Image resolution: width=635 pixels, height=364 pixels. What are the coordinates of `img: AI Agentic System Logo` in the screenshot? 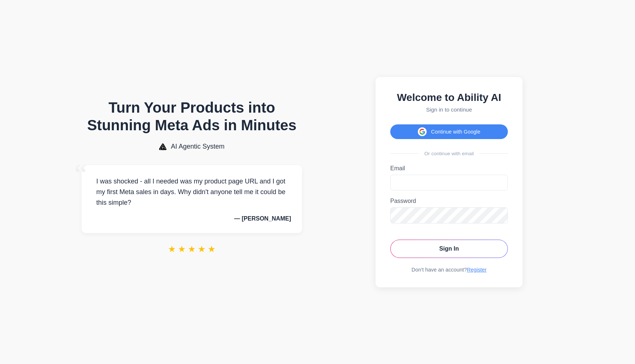 It's located at (163, 147).